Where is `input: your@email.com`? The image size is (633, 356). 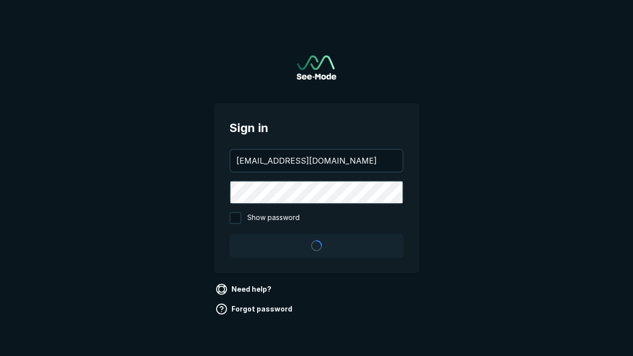 input: your@email.com is located at coordinates (317, 161).